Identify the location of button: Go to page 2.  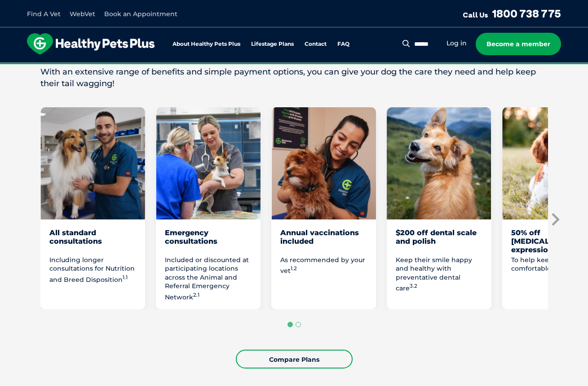
(298, 325).